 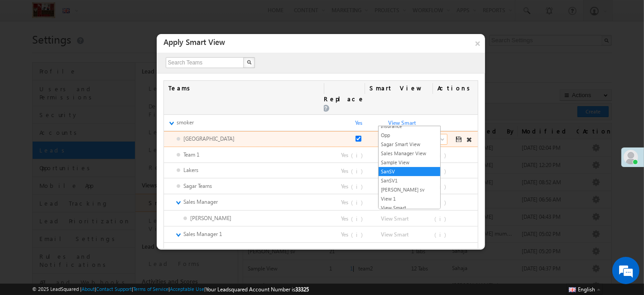 What do you see at coordinates (585, 289) in the screenshot?
I see `button: English` at bounding box center [585, 289].